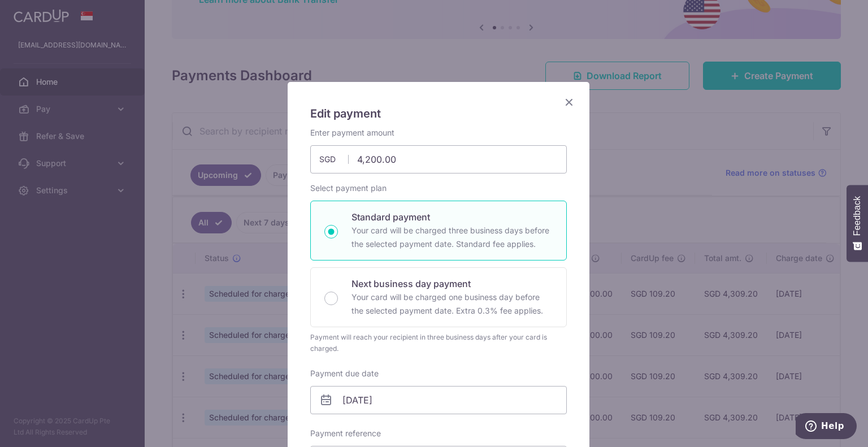 This screenshot has height=447, width=868. I want to click on span: Help, so click(37, 13).